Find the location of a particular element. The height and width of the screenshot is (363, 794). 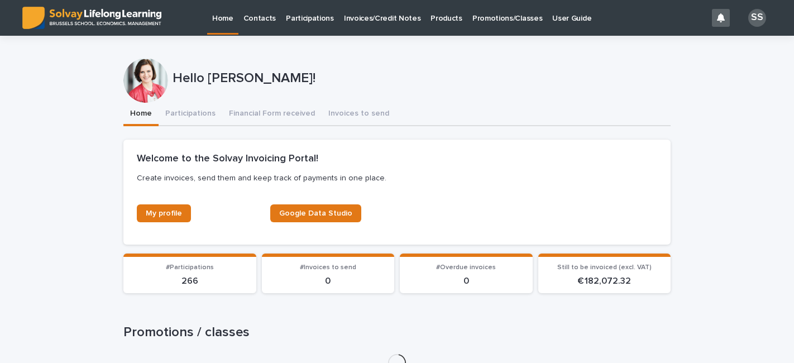

span: #Invoices to send is located at coordinates (328, 268).